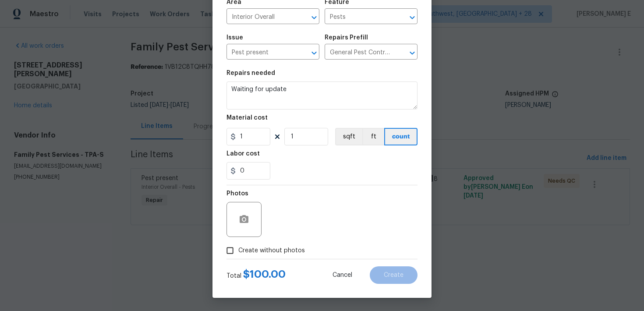 The image size is (644, 311). Describe the element at coordinates (238, 193) in the screenshot. I see `h5: Photos` at that location.